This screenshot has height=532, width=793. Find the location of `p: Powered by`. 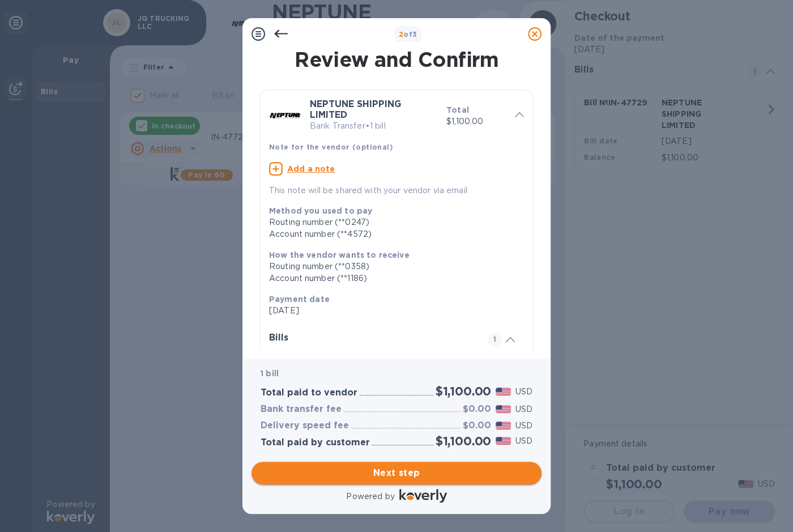

p: Powered by is located at coordinates (370, 496).